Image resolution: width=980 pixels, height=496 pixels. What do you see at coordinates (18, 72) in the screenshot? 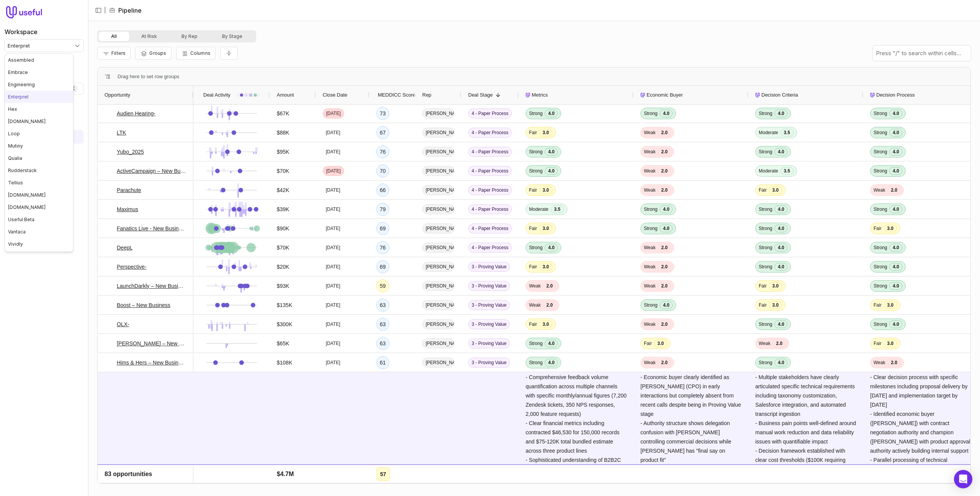
I see `span: Embrace` at bounding box center [18, 72].